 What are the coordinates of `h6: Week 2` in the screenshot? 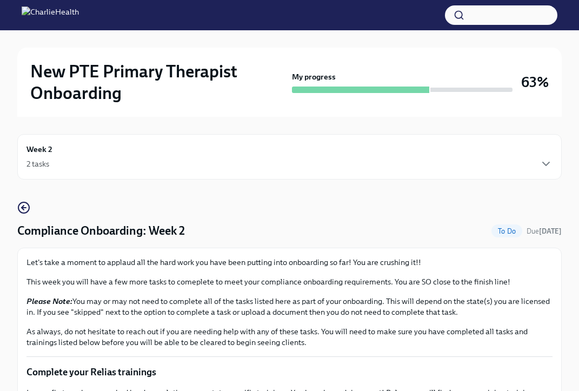 It's located at (39, 149).